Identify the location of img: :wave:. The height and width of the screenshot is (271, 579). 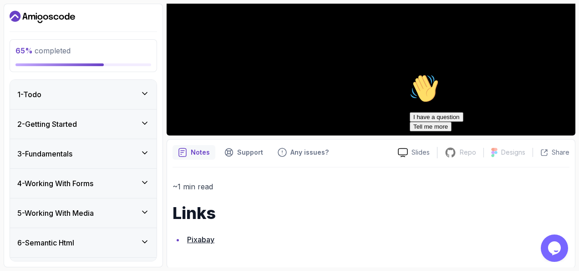
(18, 18).